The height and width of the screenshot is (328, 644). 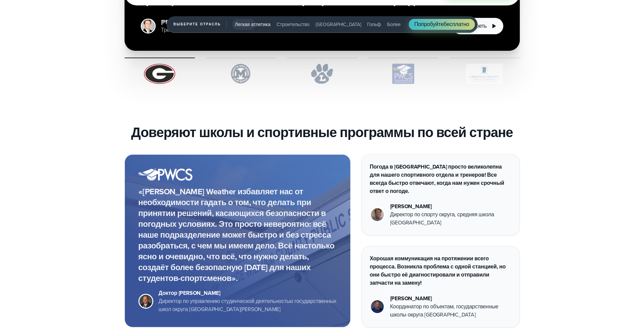 What do you see at coordinates (429, 24) in the screenshot?
I see `font: Попробуйте` at bounding box center [429, 24].